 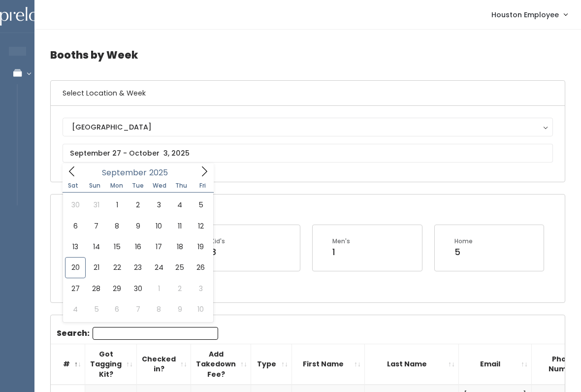 What do you see at coordinates (124, 173) in the screenshot?
I see `span: September` at bounding box center [124, 173].